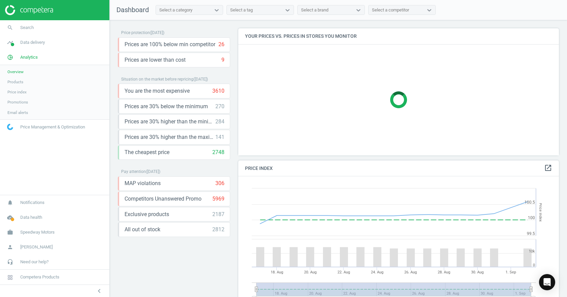 The height and width of the screenshot is (297, 567). Describe the element at coordinates (15, 82) in the screenshot. I see `span: Products` at that location.